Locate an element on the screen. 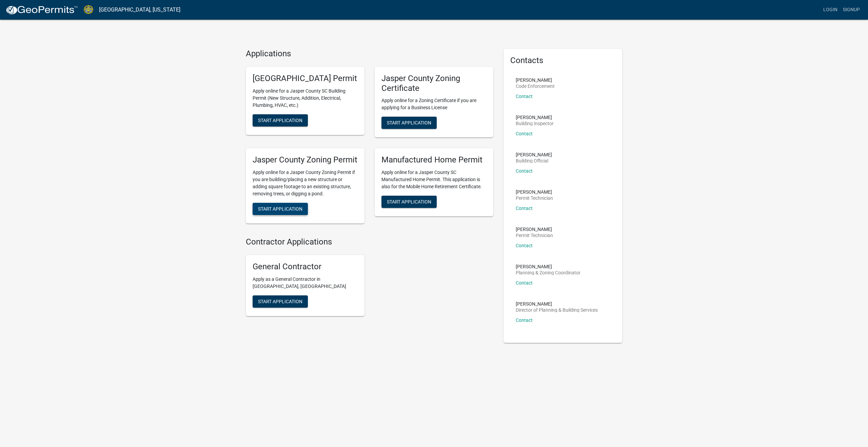  wm-workflow-list-section: Applications is located at coordinates (370, 139).